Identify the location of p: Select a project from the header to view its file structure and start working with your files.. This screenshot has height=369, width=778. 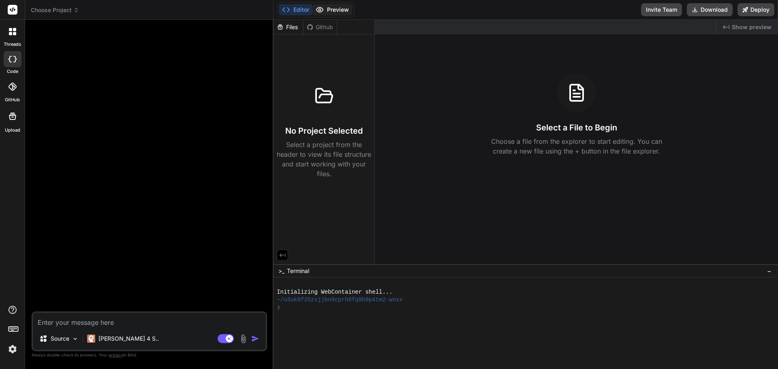
(324, 159).